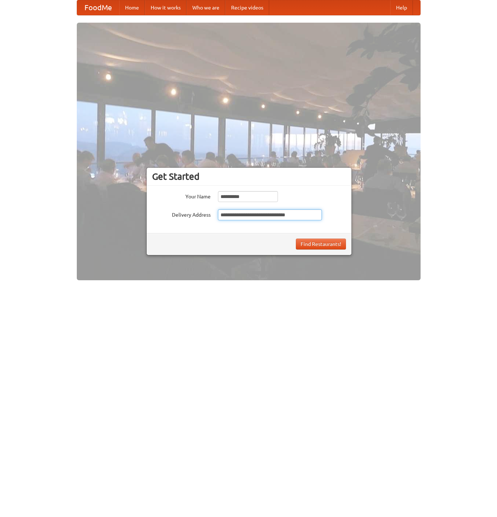 The image size is (497, 517). Describe the element at coordinates (401, 8) in the screenshot. I see `a: Help` at that location.